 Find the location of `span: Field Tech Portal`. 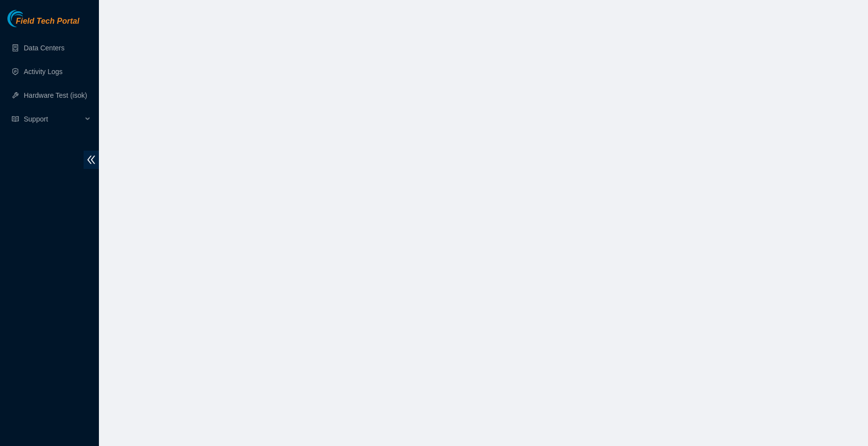

span: Field Tech Portal is located at coordinates (48, 22).